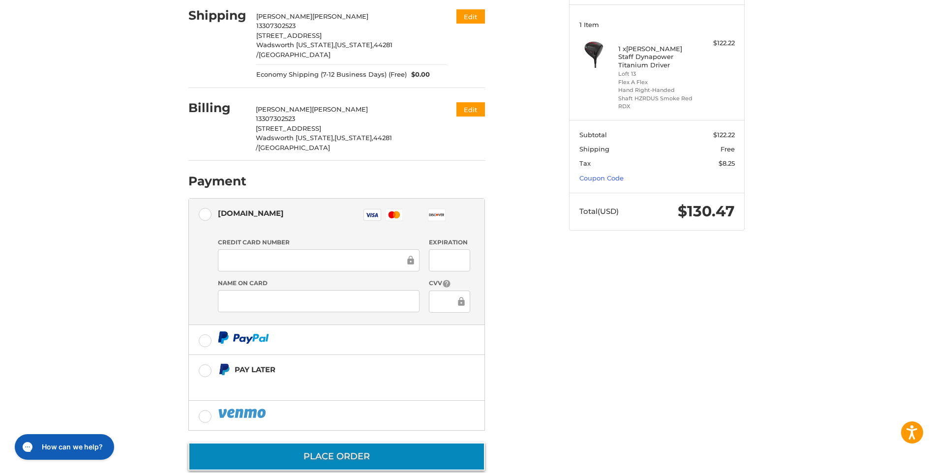 The image size is (933, 473). Describe the element at coordinates (656, 74) in the screenshot. I see `li: Loft 13` at that location.